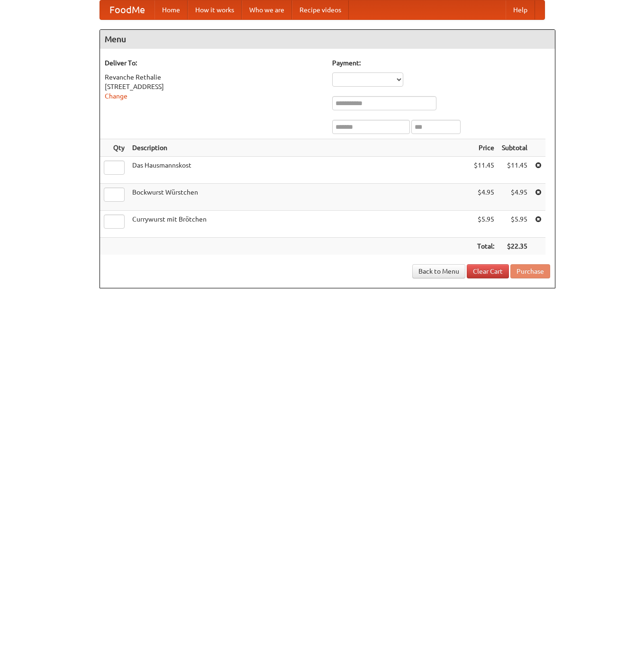 The image size is (644, 670). What do you see at coordinates (439, 271) in the screenshot?
I see `a: Back to Menu` at bounding box center [439, 271].